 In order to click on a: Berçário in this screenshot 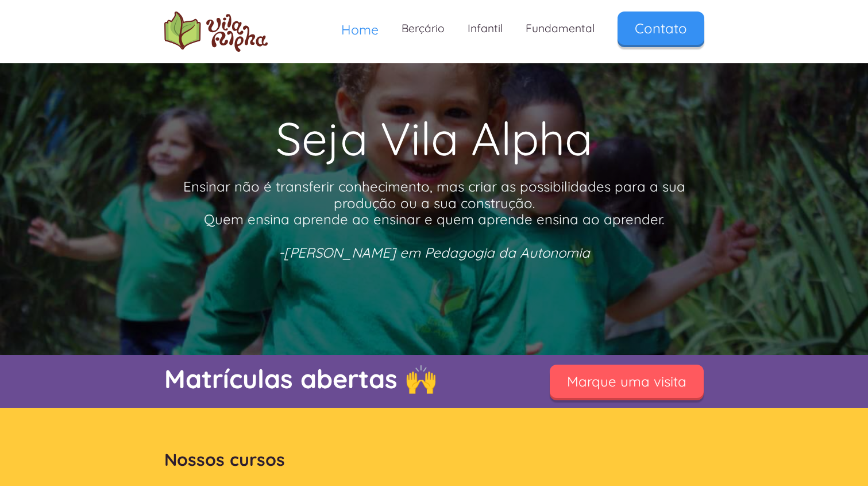, I will do `click(423, 28)`.